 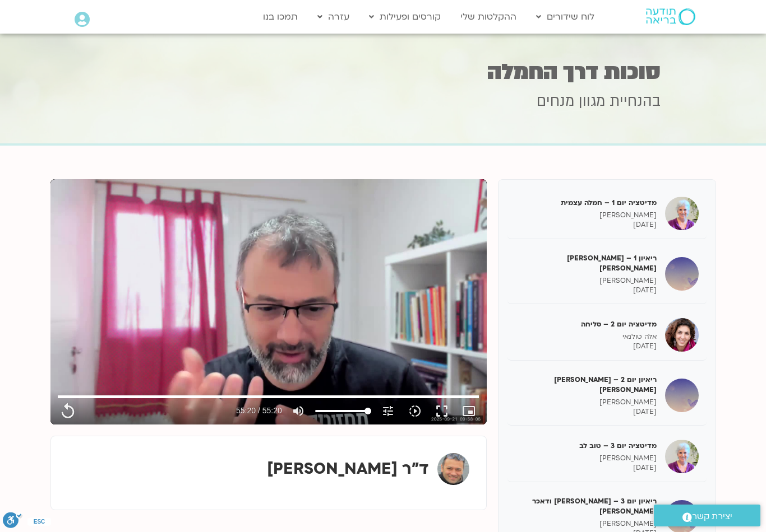 What do you see at coordinates (712, 517) in the screenshot?
I see `span: יצירת קשר` at bounding box center [712, 517].